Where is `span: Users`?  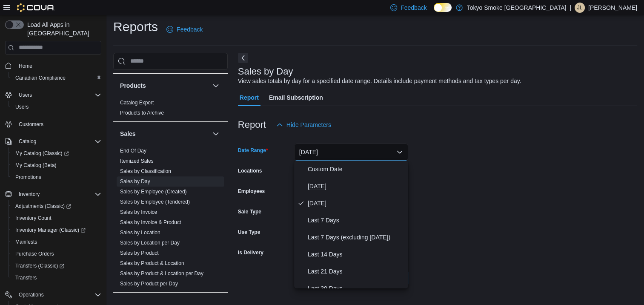
span: Users is located at coordinates (57, 107).